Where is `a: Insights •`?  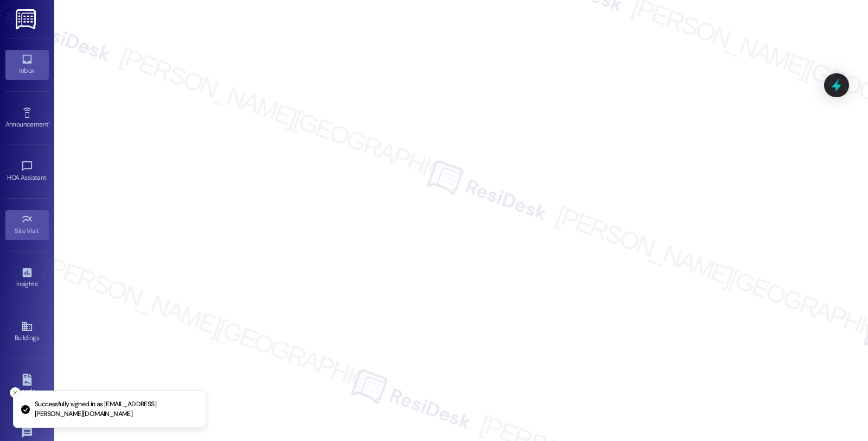
a: Insights • is located at coordinates (27, 278).